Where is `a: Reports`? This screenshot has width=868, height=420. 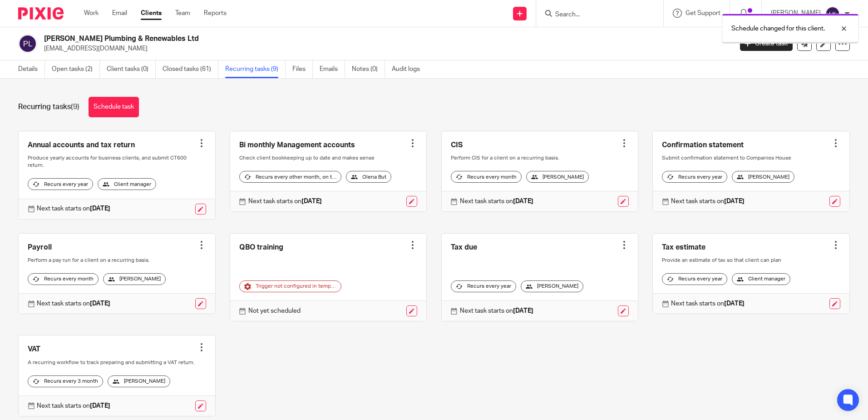
a: Reports is located at coordinates (215, 13).